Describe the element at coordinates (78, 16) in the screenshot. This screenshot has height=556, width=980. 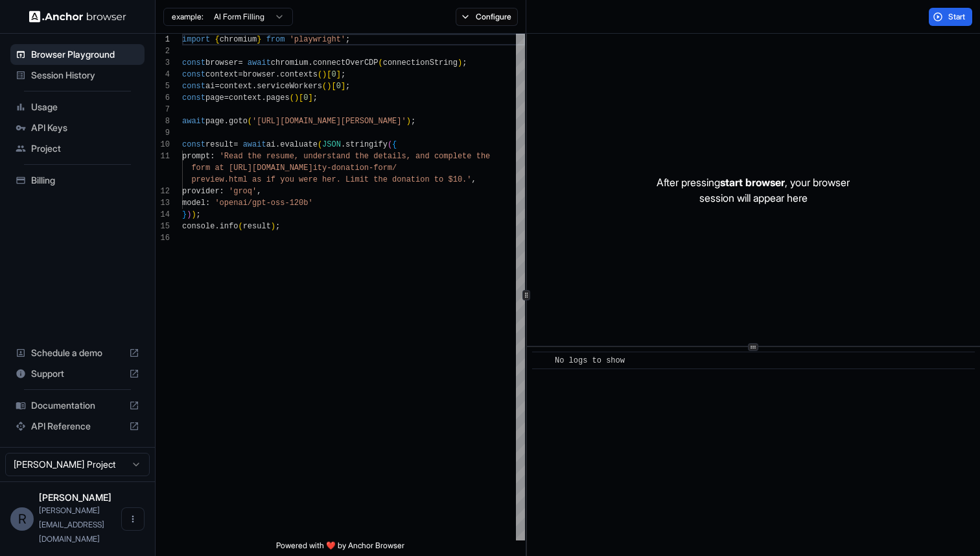
I see `img: Anchor Logo` at that location.